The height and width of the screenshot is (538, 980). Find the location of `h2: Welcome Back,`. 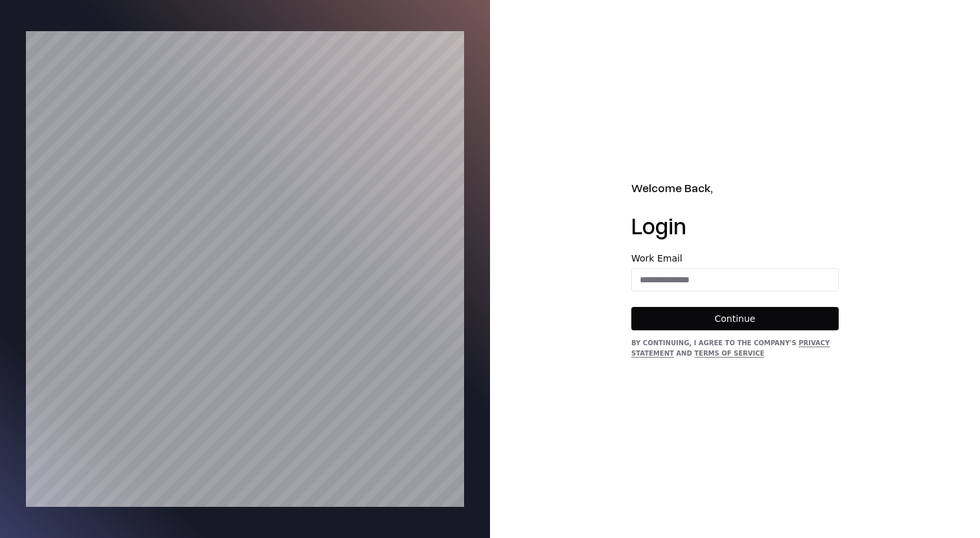

h2: Welcome Back, is located at coordinates (735, 188).